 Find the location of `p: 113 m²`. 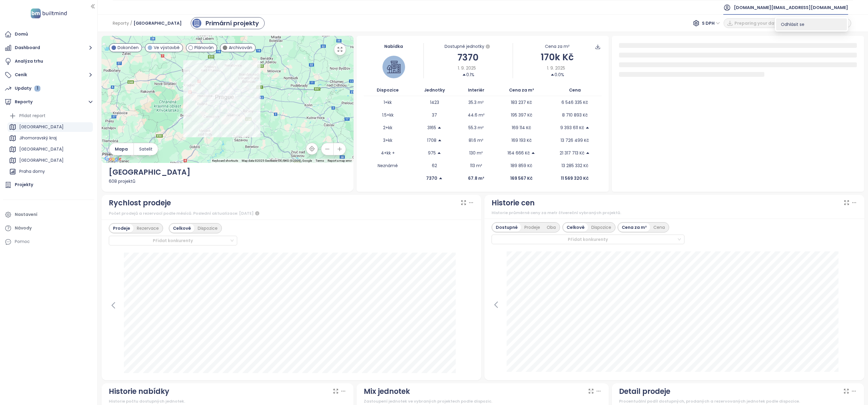

p: 113 m² is located at coordinates (476, 165).